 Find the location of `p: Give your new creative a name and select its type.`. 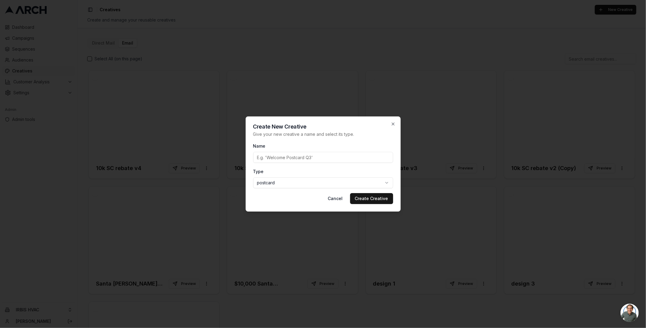

p: Give your new creative a name and select its type. is located at coordinates (323, 134).